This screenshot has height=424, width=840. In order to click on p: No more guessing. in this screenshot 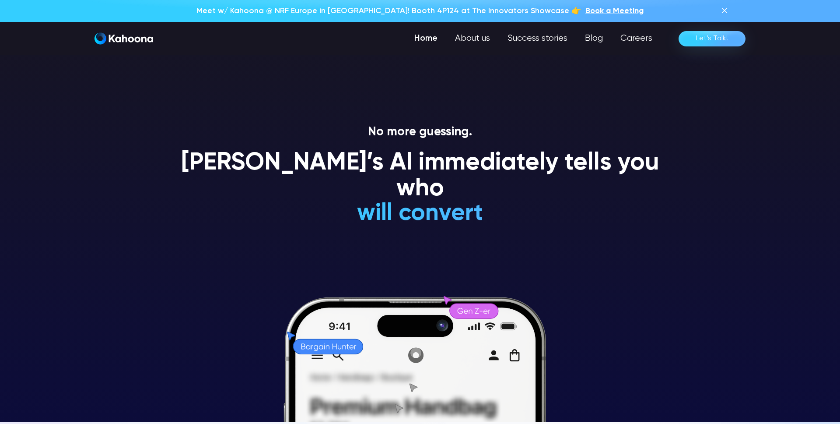, I will do `click(420, 132)`.